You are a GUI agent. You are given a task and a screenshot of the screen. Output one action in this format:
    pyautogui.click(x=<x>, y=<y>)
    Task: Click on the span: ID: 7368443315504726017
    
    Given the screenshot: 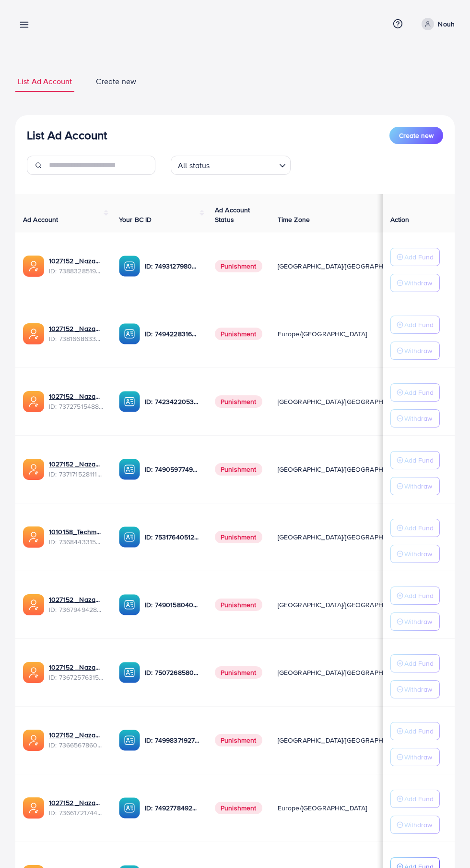 What is the action you would take?
    pyautogui.click(x=76, y=542)
    